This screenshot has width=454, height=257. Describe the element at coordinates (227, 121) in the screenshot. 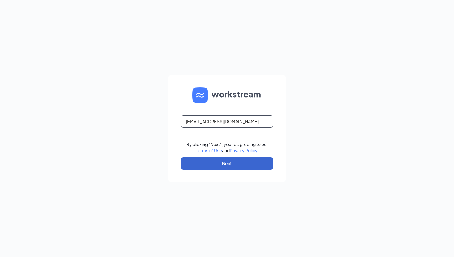

I see `input: Email` at that location.